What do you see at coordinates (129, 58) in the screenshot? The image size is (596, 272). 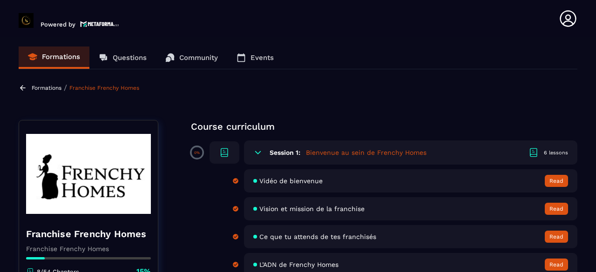 I see `p: Questions` at bounding box center [129, 58].